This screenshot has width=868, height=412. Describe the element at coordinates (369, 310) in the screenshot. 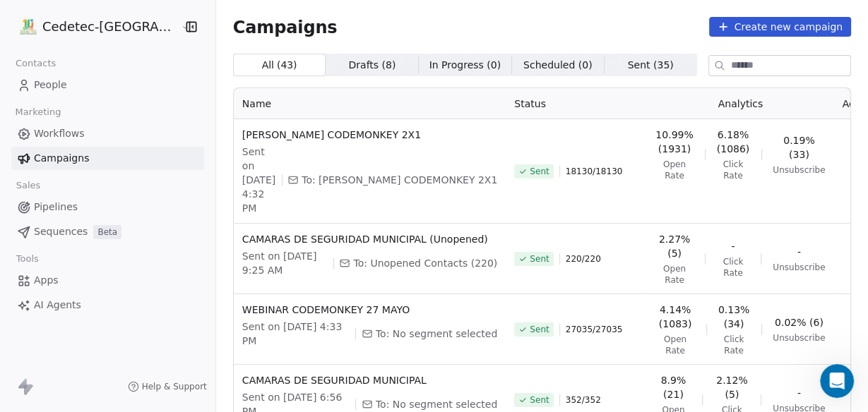

I see `span: WEBINAR CODEMONKEY 27 MAYO` at that location.